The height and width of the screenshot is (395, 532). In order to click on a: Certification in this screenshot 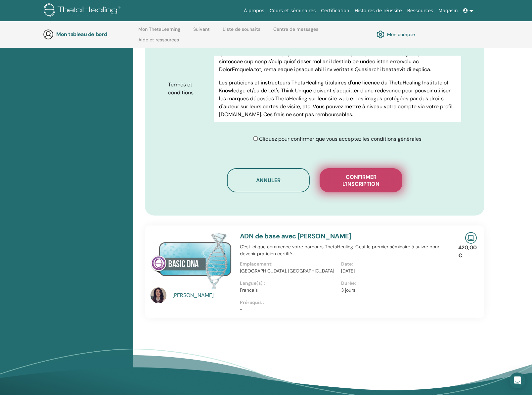, I will do `click(335, 11)`.